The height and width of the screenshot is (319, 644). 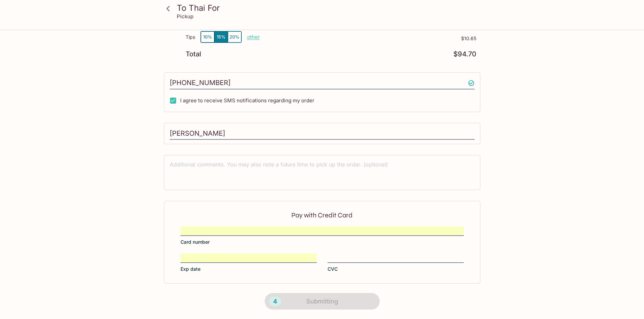 I want to click on p: Pay with Credit Card, so click(x=322, y=215).